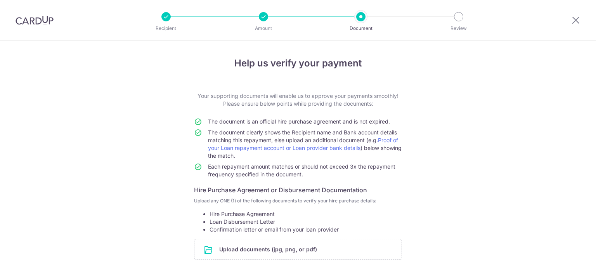 The height and width of the screenshot is (270, 596). I want to click on p: Review, so click(459, 28).